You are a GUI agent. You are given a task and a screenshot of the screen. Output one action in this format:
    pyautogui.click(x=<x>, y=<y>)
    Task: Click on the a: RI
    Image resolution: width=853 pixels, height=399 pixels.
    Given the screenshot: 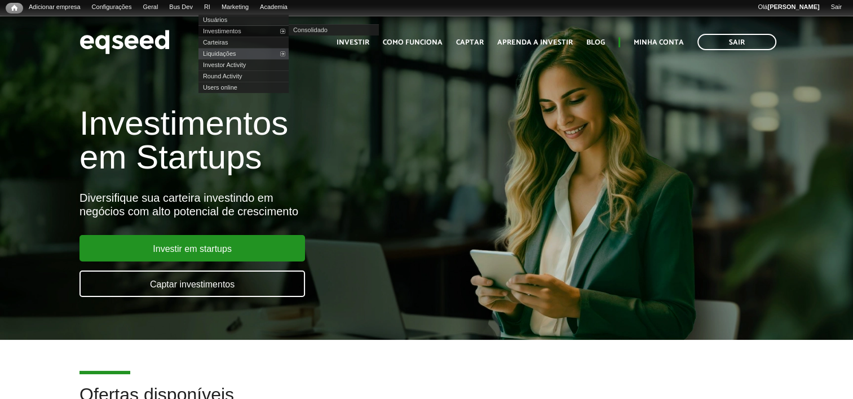 What is the action you would take?
    pyautogui.click(x=207, y=7)
    